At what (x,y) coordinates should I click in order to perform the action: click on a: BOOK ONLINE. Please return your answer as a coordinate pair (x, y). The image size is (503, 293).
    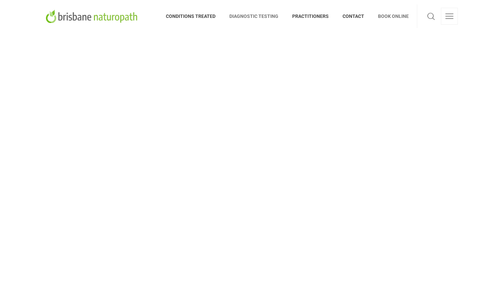
    Looking at the image, I should click on (390, 16).